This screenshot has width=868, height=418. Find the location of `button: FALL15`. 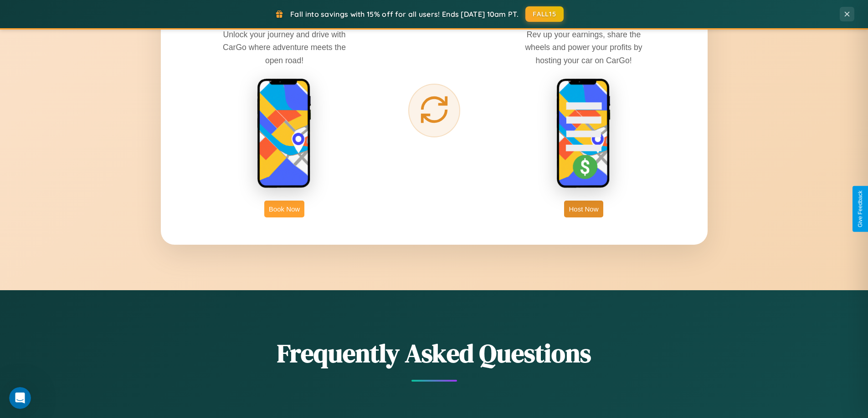

button: FALL15 is located at coordinates (544, 14).